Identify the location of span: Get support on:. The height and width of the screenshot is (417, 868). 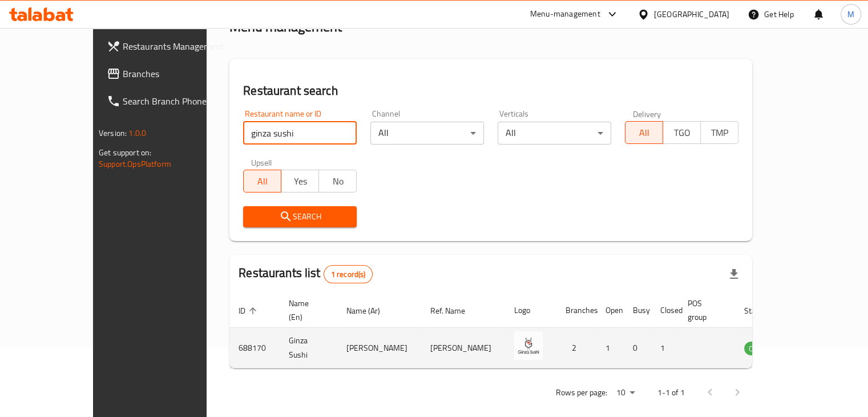
(125, 153).